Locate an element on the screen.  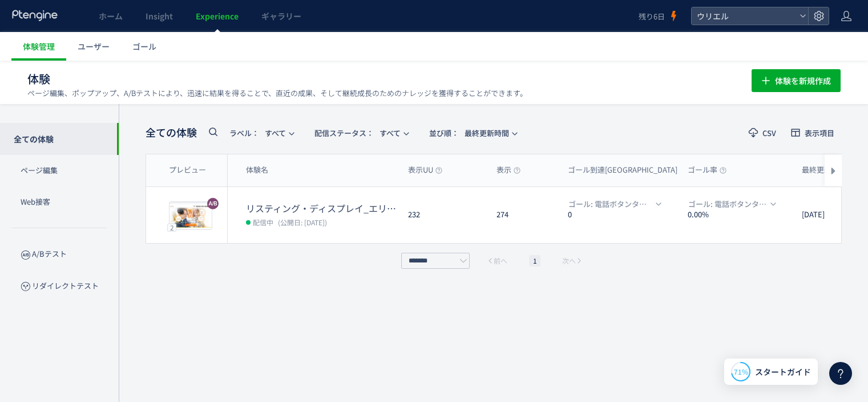
span: ゴール is located at coordinates (145, 46).